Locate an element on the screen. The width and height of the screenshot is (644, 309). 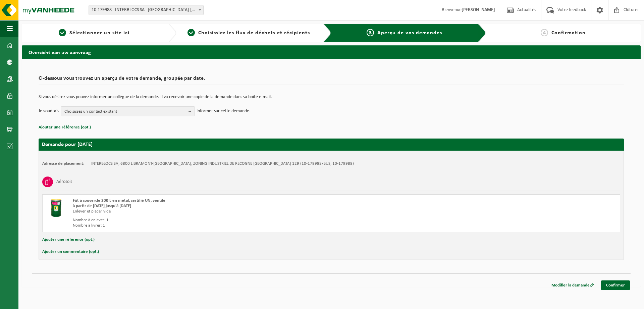
span: Choisissez un contact existant is located at coordinates (125, 112).